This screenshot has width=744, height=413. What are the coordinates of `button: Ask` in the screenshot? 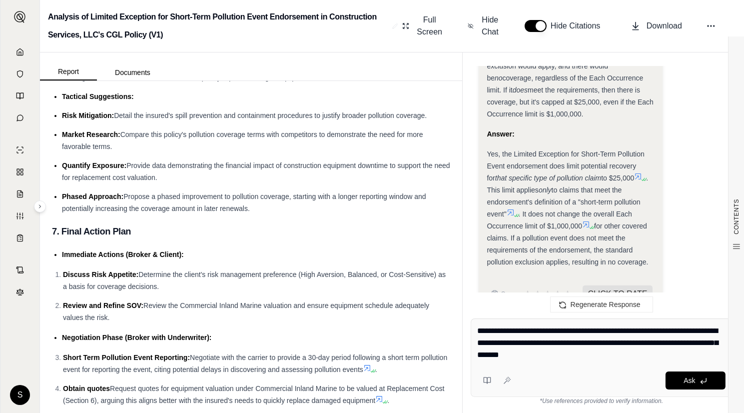 It's located at (696, 380).